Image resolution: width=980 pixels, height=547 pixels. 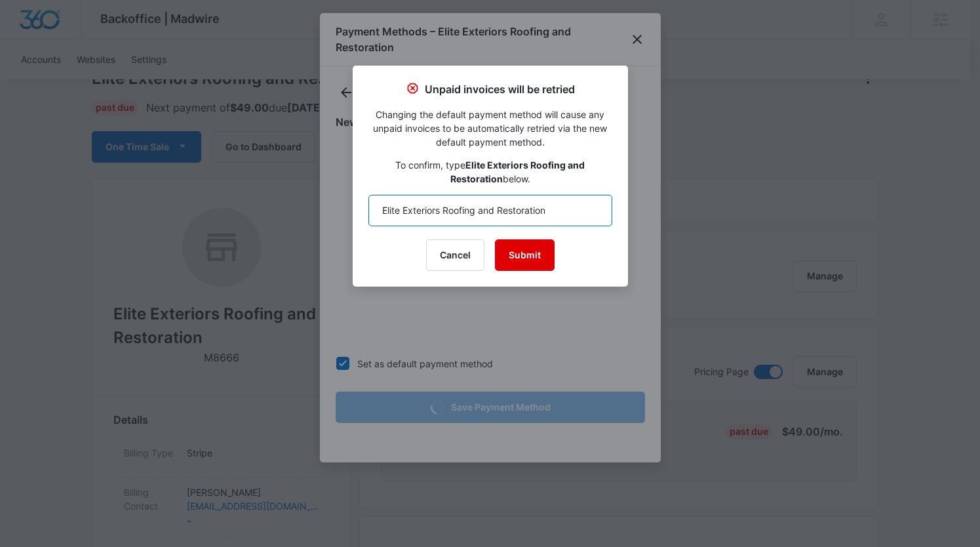 I want to click on p: To confirm, type below., so click(x=490, y=171).